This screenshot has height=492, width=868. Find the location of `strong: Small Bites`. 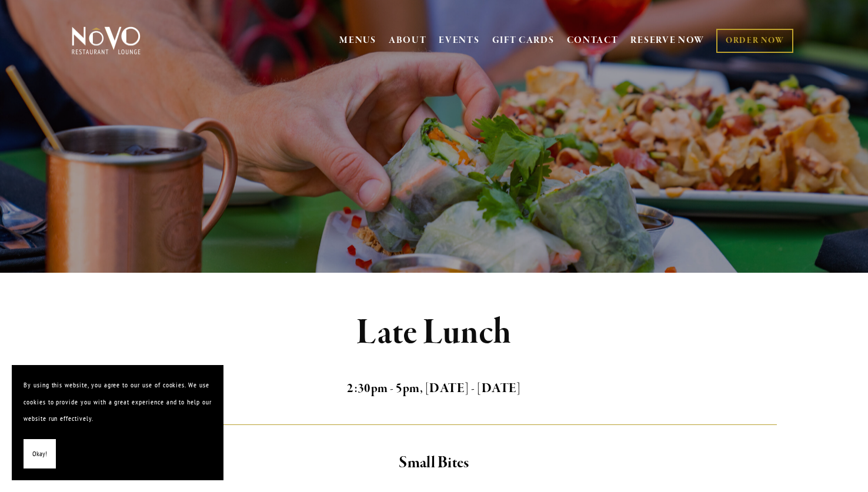

strong: Small Bites is located at coordinates (434, 463).